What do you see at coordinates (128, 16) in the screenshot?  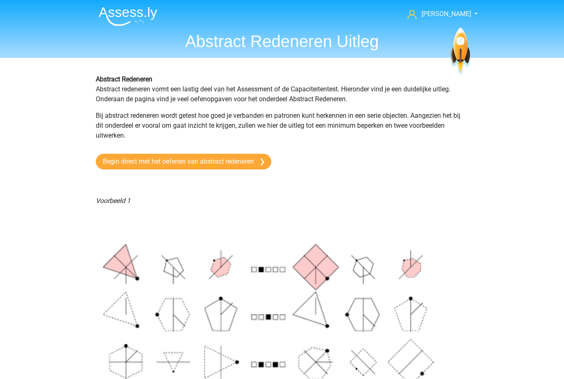 I see `img: Assessly` at bounding box center [128, 16].